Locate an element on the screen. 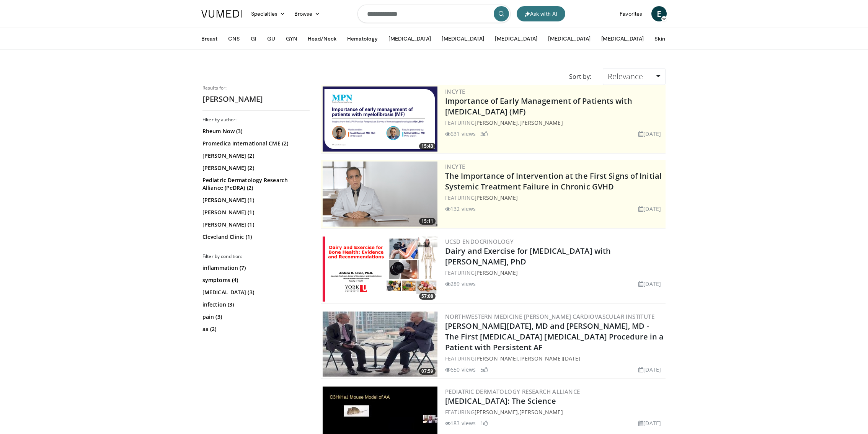 The width and height of the screenshot is (868, 434). a: E is located at coordinates (659, 14).